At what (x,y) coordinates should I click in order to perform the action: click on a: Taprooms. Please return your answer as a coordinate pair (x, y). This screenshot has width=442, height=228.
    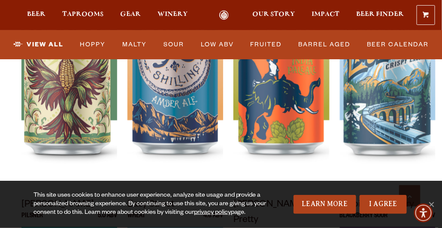
    Looking at the image, I should click on (83, 15).